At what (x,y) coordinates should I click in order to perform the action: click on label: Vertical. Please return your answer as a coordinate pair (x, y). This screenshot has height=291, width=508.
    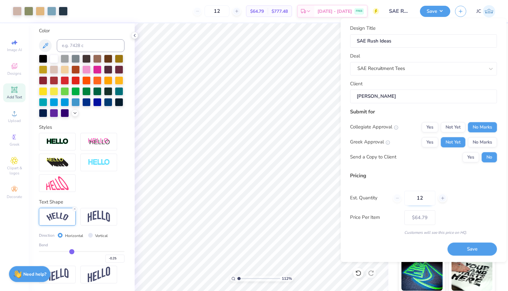
    Looking at the image, I should click on (101, 235).